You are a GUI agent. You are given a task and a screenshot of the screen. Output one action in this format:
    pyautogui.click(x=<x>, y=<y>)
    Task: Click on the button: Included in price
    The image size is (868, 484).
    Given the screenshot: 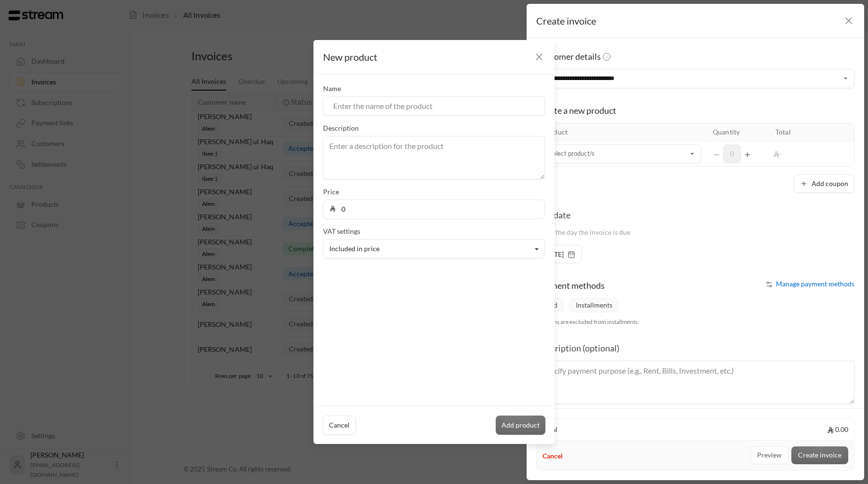 What is the action you would take?
    pyautogui.click(x=434, y=248)
    